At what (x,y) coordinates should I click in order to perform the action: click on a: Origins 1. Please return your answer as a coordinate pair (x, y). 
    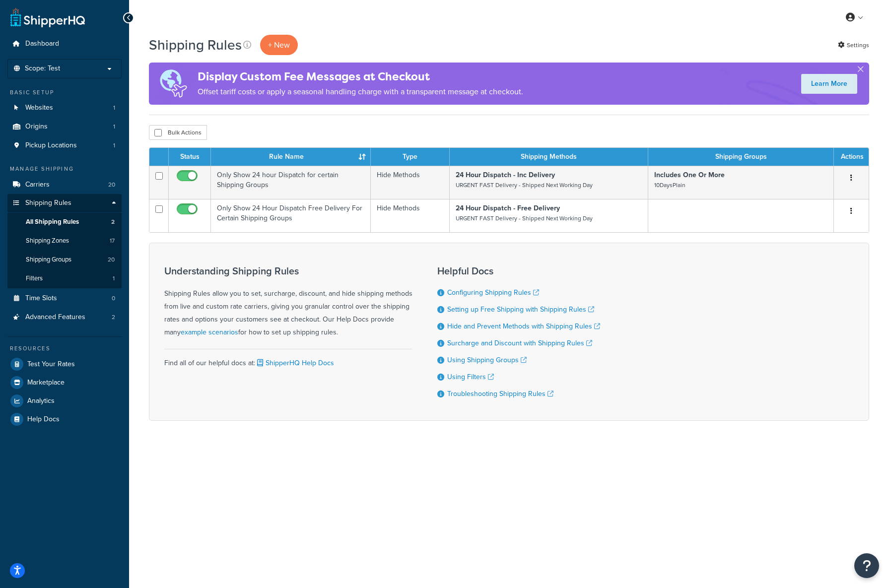
    Looking at the image, I should click on (64, 126).